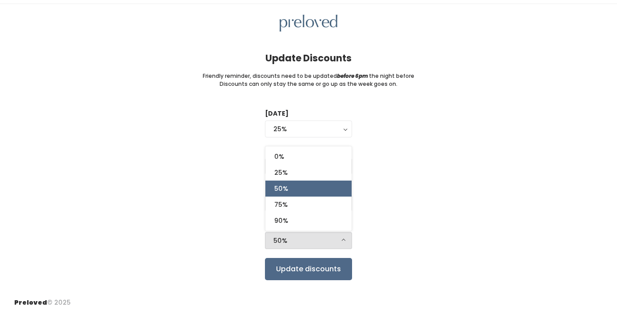 The image size is (617, 310). What do you see at coordinates (308, 129) in the screenshot?
I see `button: 25%` at bounding box center [308, 129].